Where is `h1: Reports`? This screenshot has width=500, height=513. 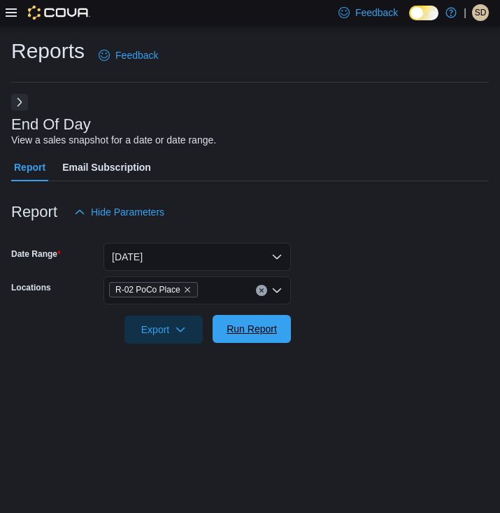 h1: Reports is located at coordinates (48, 51).